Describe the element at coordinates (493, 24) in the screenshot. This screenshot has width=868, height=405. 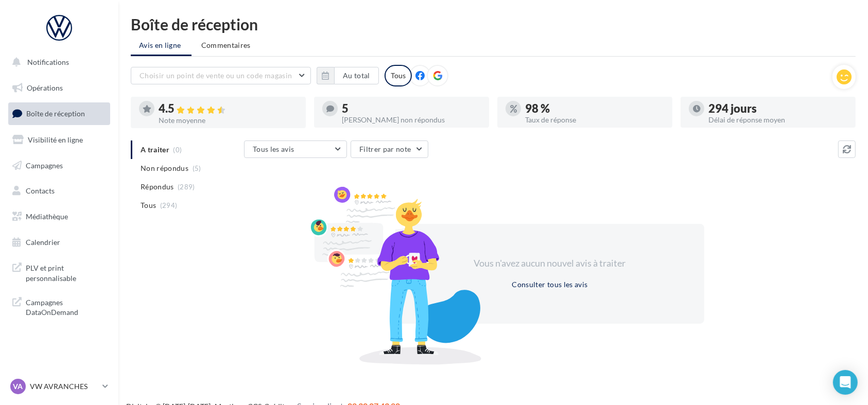
I see `div: Boîte de réception` at that location.